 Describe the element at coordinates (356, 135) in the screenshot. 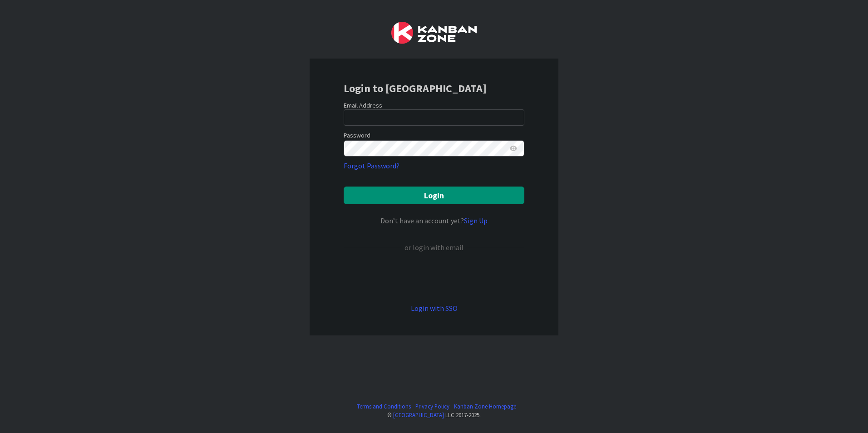

I see `label: Password` at that location.